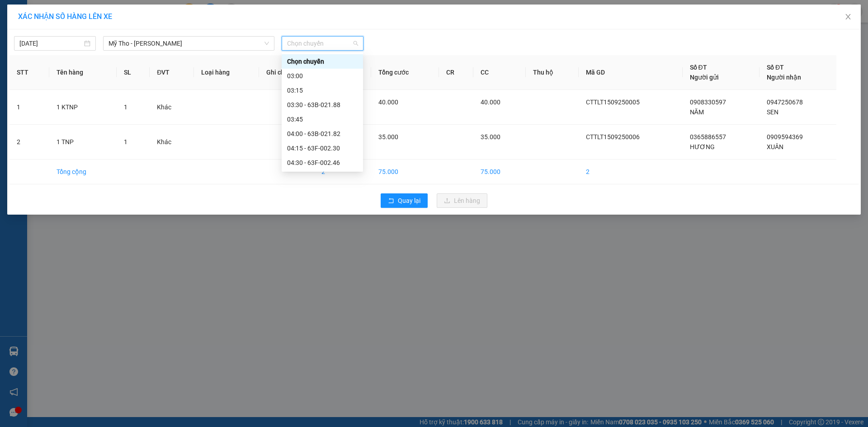 The image size is (868, 427). Describe the element at coordinates (322, 119) in the screenshot. I see `div: 03:45` at that location.